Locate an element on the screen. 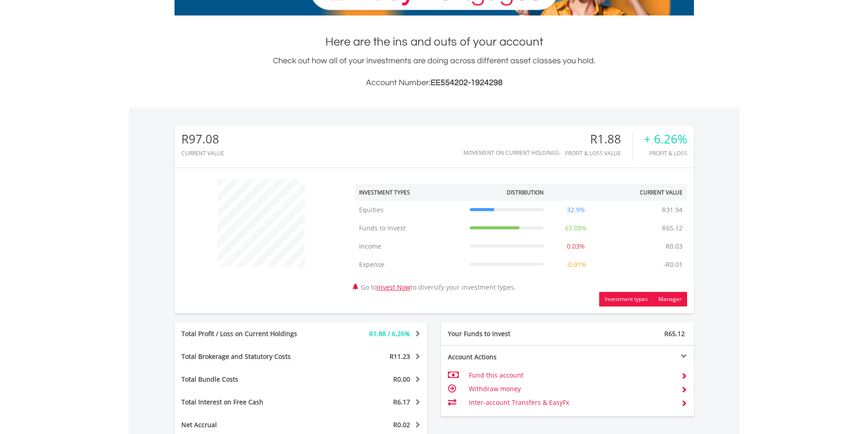  td: Inter-account Transfers & EasyFx is located at coordinates (571, 403).